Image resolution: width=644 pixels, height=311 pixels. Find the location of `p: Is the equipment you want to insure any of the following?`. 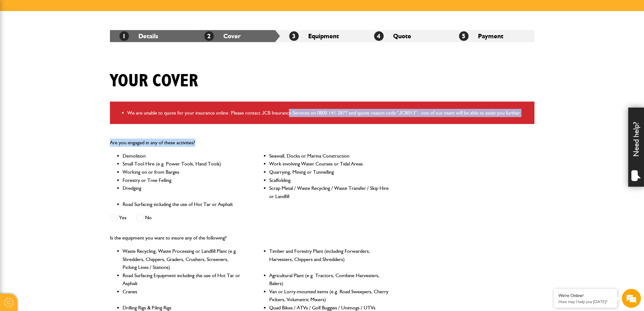

p: Is the equipment you want to insure any of the following? is located at coordinates (250, 238).